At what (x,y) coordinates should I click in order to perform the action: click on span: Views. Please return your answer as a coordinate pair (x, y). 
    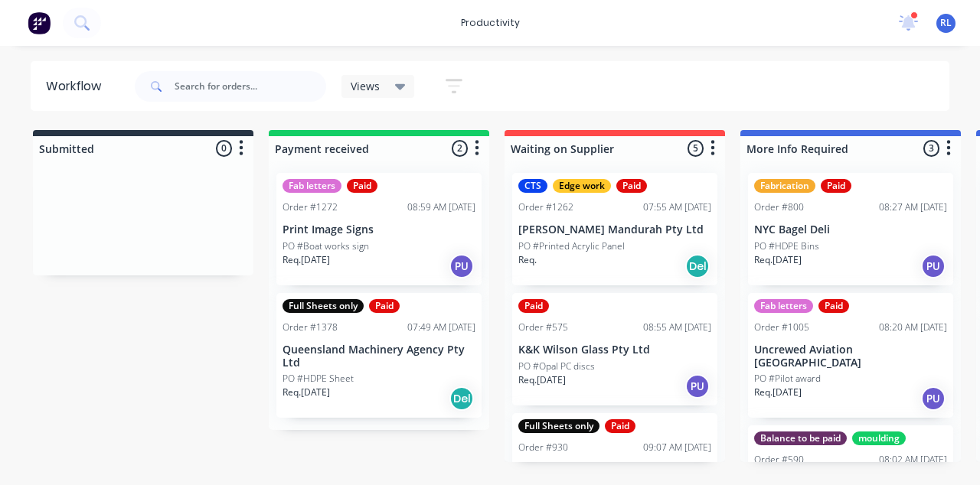
    Looking at the image, I should click on (365, 85).